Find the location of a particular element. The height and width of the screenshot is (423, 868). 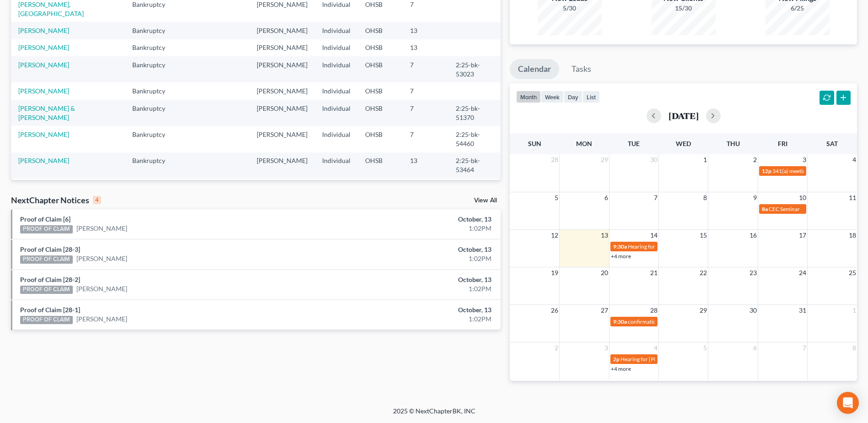

span: 8a is located at coordinates (764, 209).